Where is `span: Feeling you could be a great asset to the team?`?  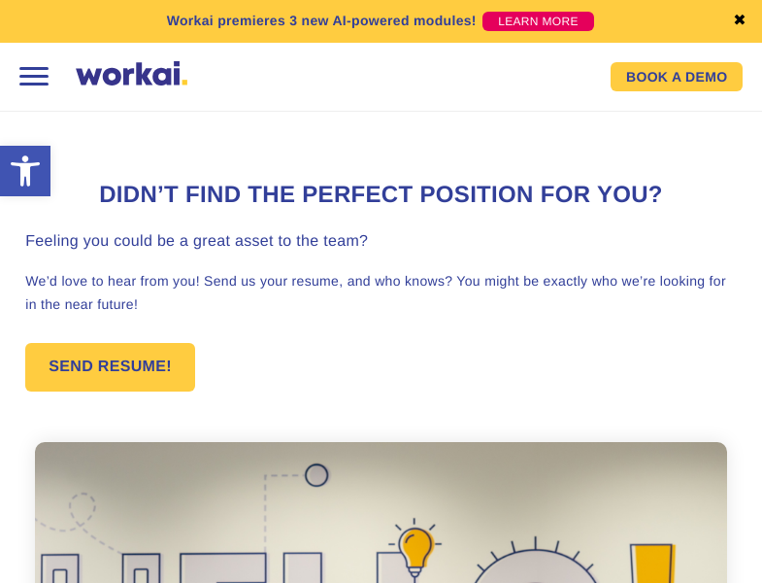 span: Feeling you could be a great asset to the team? is located at coordinates (196, 241).